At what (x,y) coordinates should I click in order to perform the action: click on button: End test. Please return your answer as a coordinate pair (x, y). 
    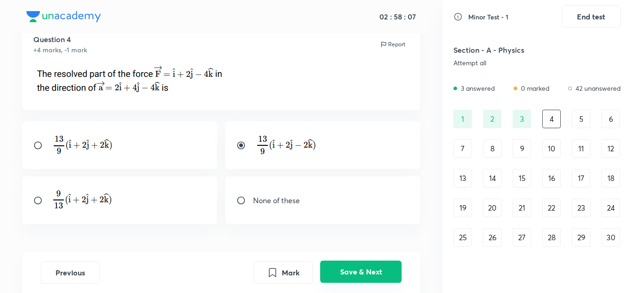
    Looking at the image, I should click on (591, 17).